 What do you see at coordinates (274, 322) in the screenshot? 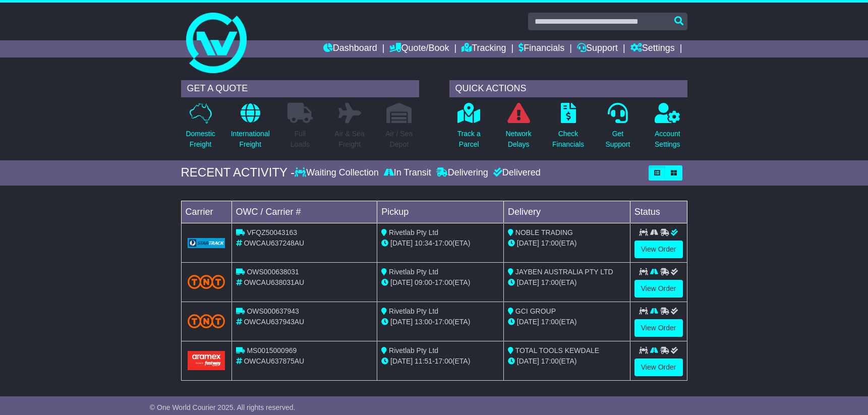
I see `span: OWCAU637943AU` at bounding box center [274, 322].